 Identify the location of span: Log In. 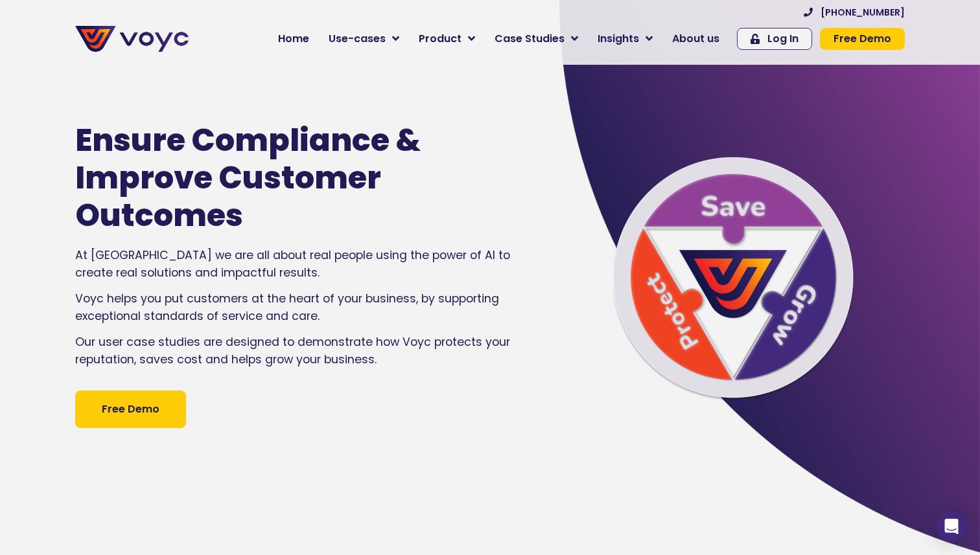
(783, 39).